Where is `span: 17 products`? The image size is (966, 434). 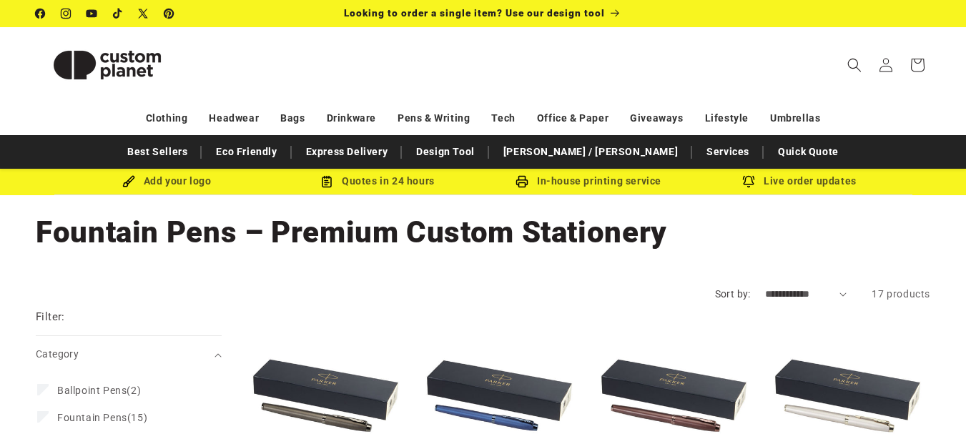
span: 17 products is located at coordinates (901, 294).